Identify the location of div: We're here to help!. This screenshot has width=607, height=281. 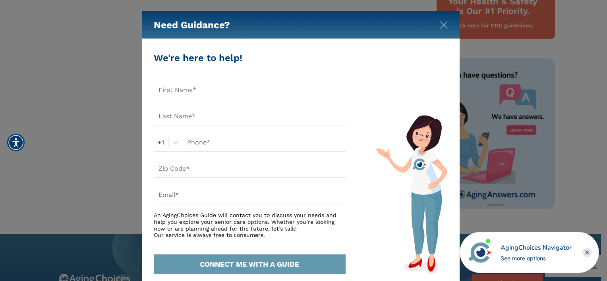
(249, 58).